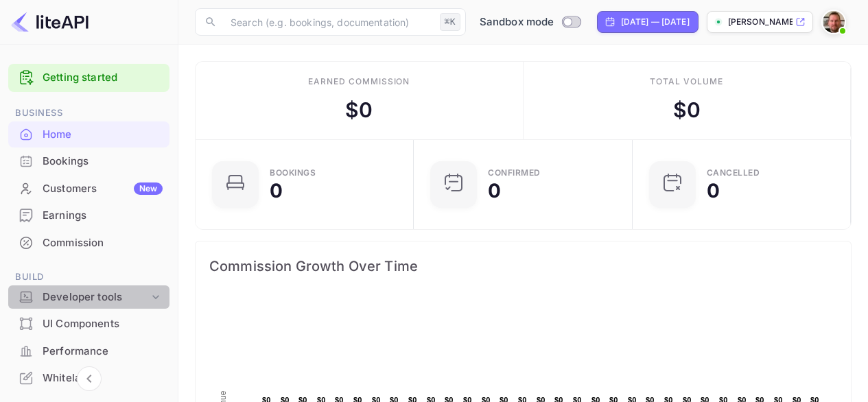 This screenshot has height=402, width=868. I want to click on div: Earned commission, so click(359, 82).